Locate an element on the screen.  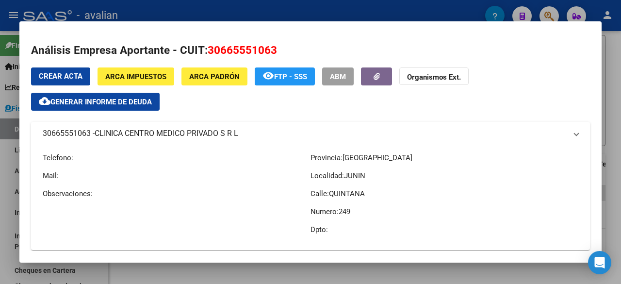
button: Organismos Ext. is located at coordinates (434, 76).